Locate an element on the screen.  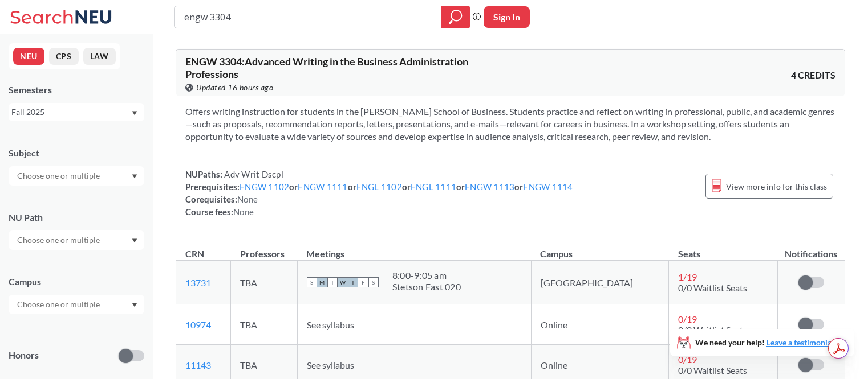
a: ENGL 1111 is located at coordinates (433, 187).